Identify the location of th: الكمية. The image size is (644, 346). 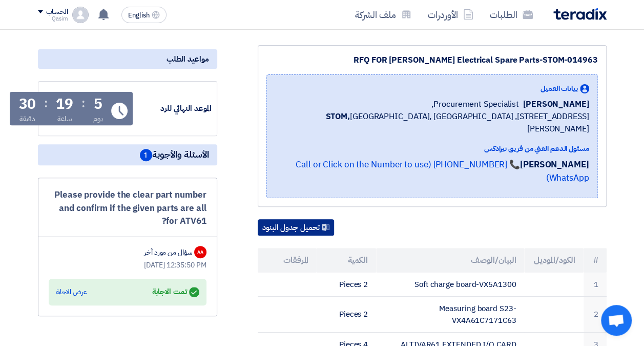
(346, 260).